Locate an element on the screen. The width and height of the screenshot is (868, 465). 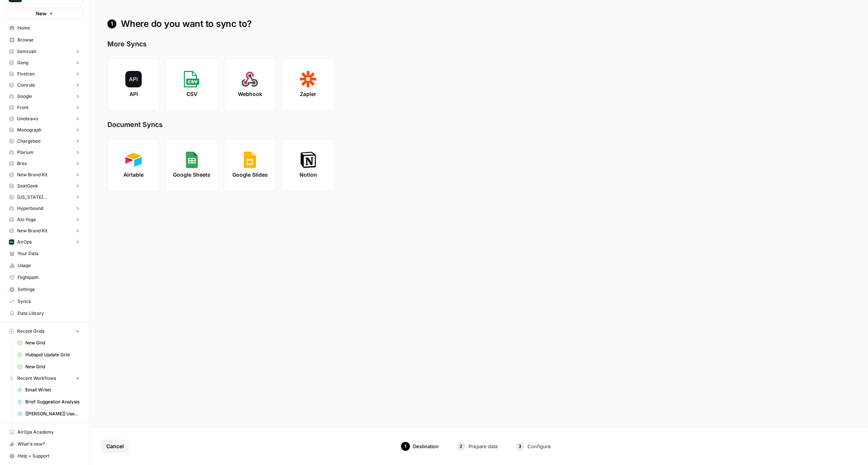
span: Flightpath is located at coordinates (48, 278).